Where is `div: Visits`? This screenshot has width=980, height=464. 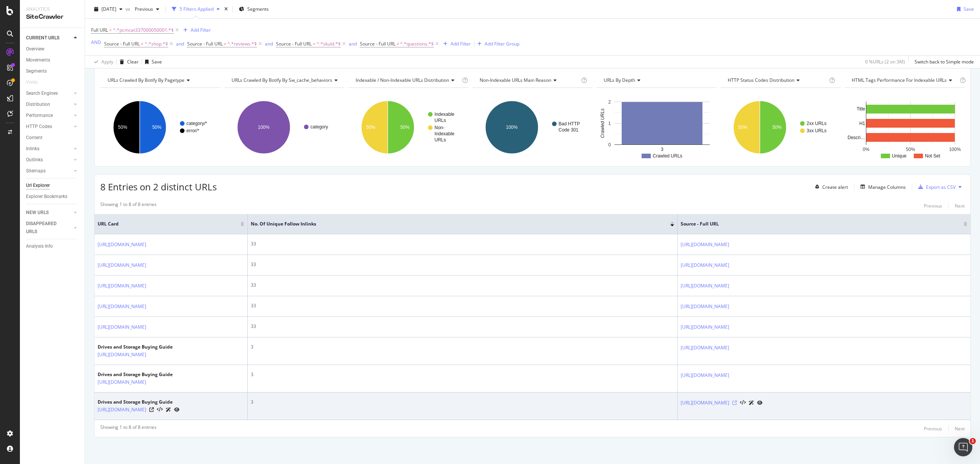 div: Visits is located at coordinates (32, 82).